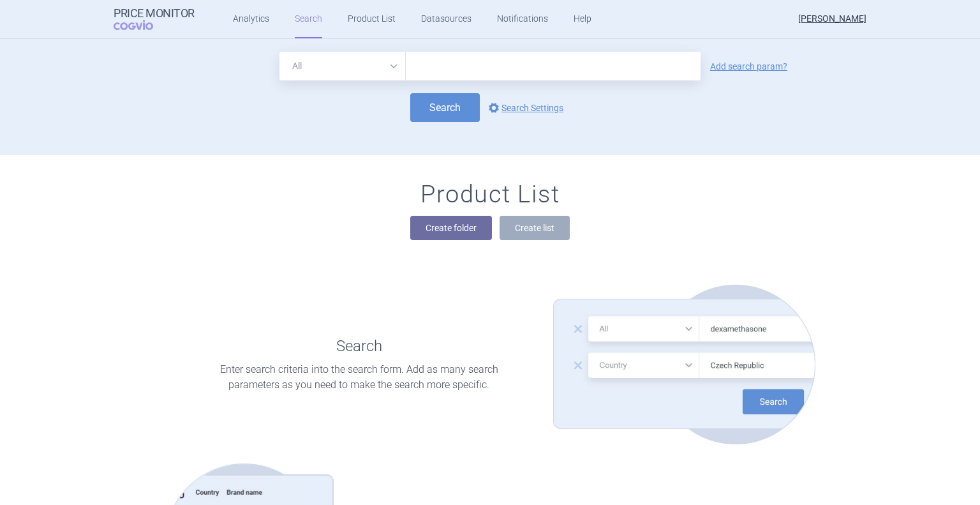 The width and height of the screenshot is (980, 505). What do you see at coordinates (490, 195) in the screenshot?
I see `h1: Product List` at bounding box center [490, 195].